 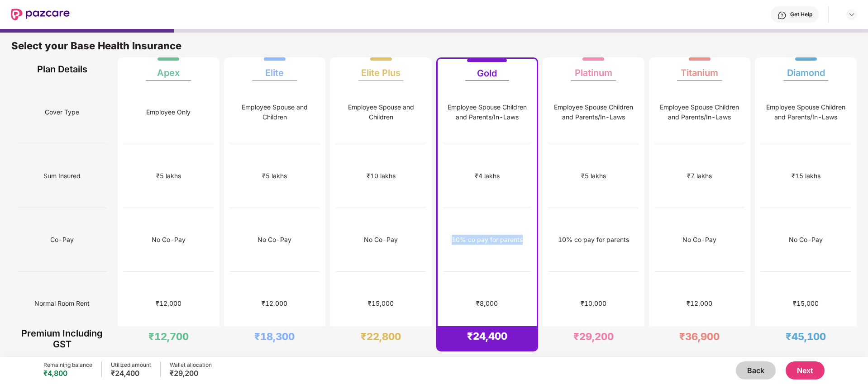 What do you see at coordinates (852, 15) in the screenshot?
I see `img: svg+xml;base64,PHN2ZyBpZD0iRHJvcGRvd24tMzJ4MzIiIHhtbG5zPSJodHRwOi8vd3d3LnczLm9yZy8yMDAwL3N2ZyIgd2...` at bounding box center [852, 15].